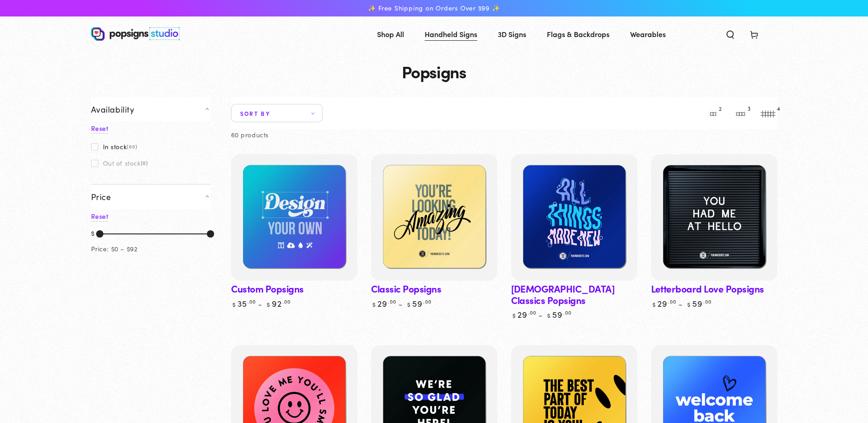 Image resolution: width=868 pixels, height=423 pixels. Describe the element at coordinates (434, 71) in the screenshot. I see `h1: Popsigns` at that location.